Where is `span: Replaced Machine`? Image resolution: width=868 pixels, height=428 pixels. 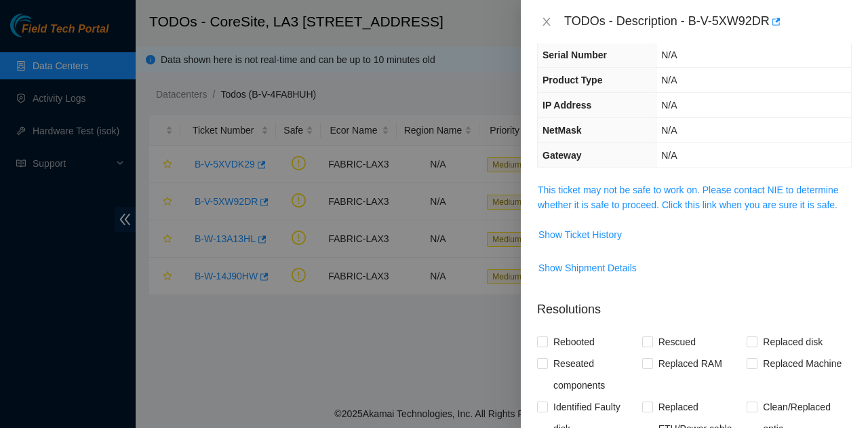 span: Replaced Machine is located at coordinates (803, 364).